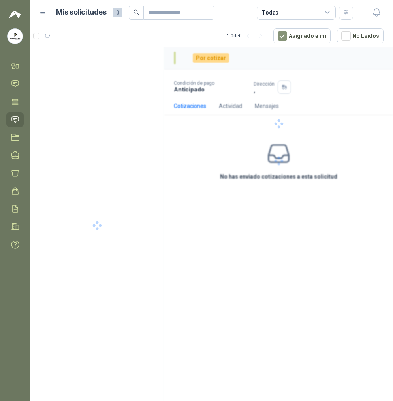 The height and width of the screenshot is (401, 393). What do you see at coordinates (360, 36) in the screenshot?
I see `button: No Leídos` at bounding box center [360, 36].